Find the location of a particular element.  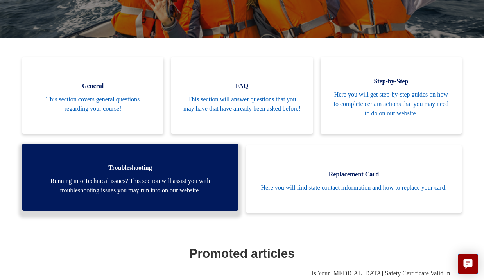

span: This section covers general questions regarding your course! is located at coordinates (93, 104).